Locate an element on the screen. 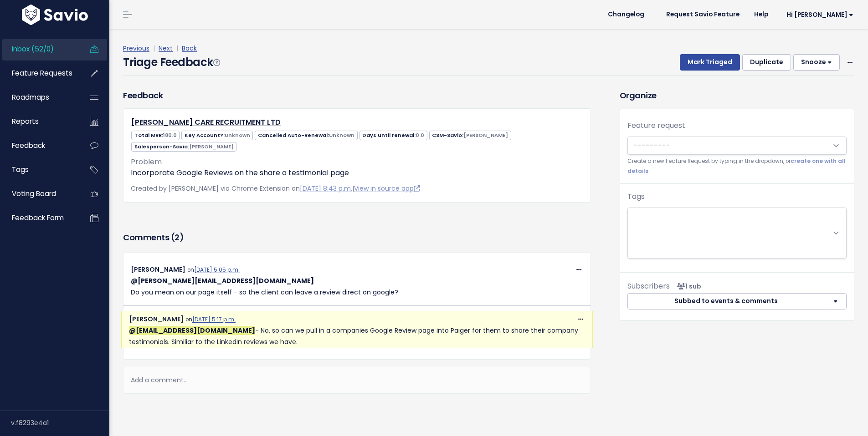 The image size is (868, 436). a: Tags is located at coordinates (39, 170).